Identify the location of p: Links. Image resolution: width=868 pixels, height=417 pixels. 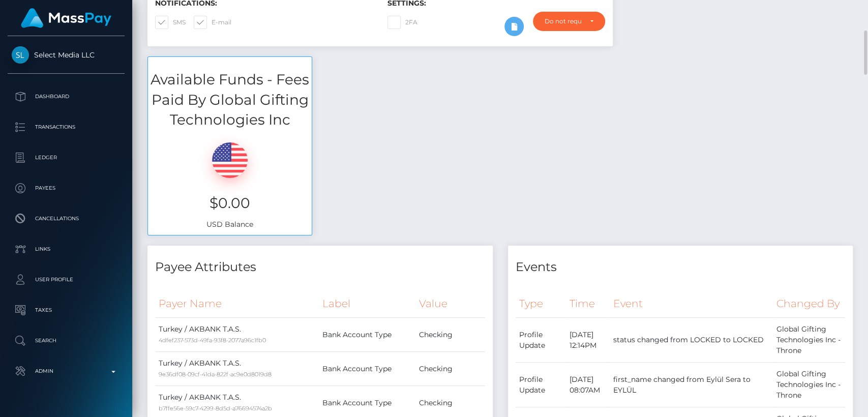
(66, 249).